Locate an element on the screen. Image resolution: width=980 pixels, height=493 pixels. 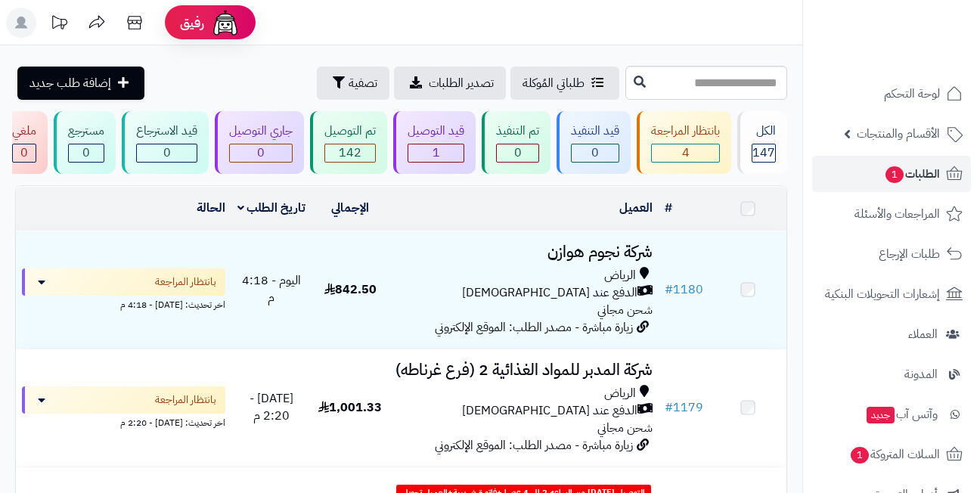
span: إشعارات التحويلات البنكية is located at coordinates (883, 294).